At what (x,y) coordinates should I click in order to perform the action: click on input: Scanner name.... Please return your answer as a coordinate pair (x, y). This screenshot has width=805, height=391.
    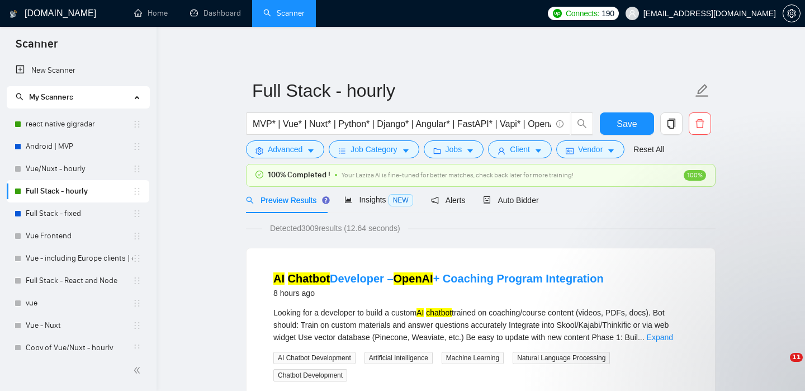
    Looking at the image, I should click on (472, 91).